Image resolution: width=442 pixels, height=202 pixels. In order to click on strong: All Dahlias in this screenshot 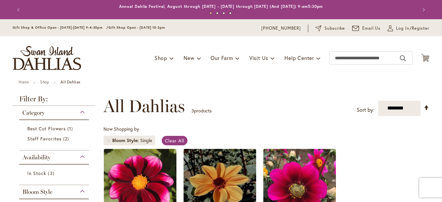, I will do `click(70, 82)`.